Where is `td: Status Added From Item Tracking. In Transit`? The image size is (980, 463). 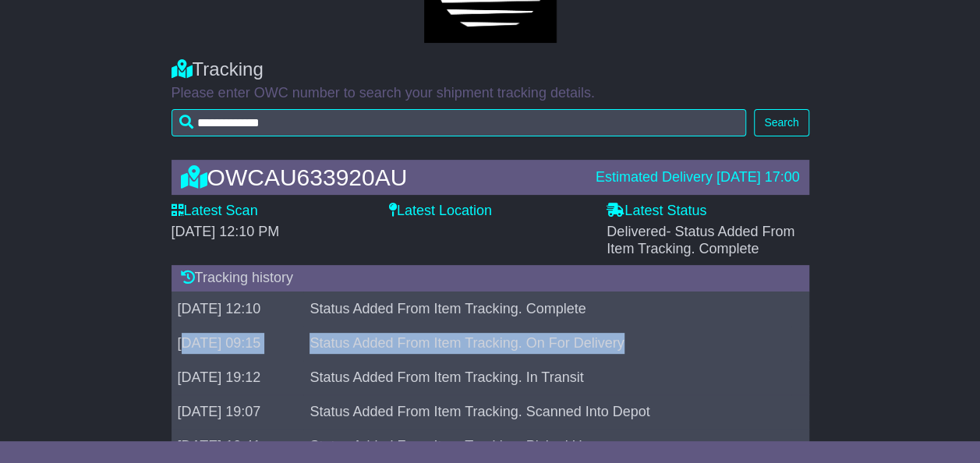
td: Status Added From Item Tracking. In Transit is located at coordinates (548, 377).